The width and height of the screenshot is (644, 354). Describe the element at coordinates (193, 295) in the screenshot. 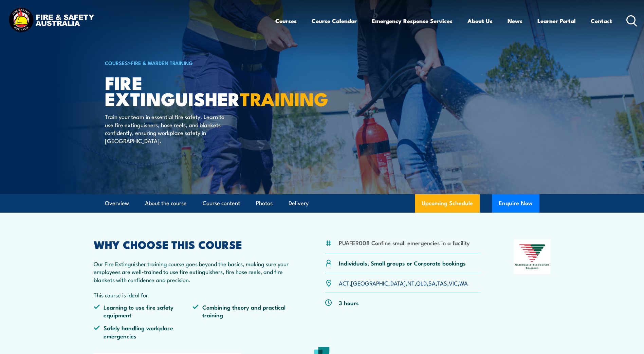

I see `p: This course is ideal for:` at that location.